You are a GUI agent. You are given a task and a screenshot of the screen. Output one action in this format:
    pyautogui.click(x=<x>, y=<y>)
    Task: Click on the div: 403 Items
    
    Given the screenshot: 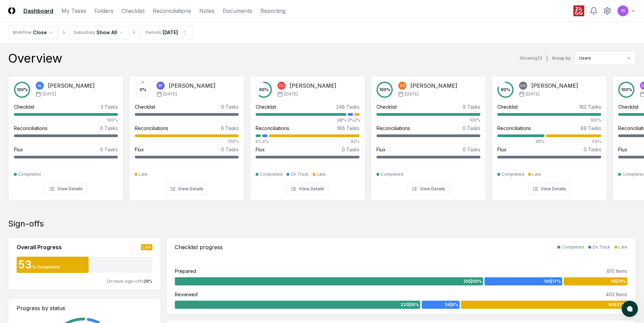 What is the action you would take?
    pyautogui.click(x=616, y=294)
    